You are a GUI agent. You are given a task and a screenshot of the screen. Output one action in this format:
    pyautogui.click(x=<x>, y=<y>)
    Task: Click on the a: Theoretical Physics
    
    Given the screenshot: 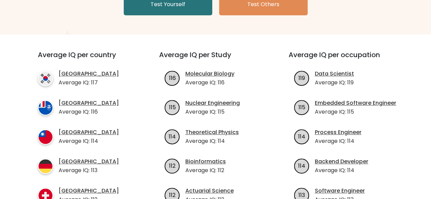 What is the action you would take?
    pyautogui.click(x=212, y=133)
    